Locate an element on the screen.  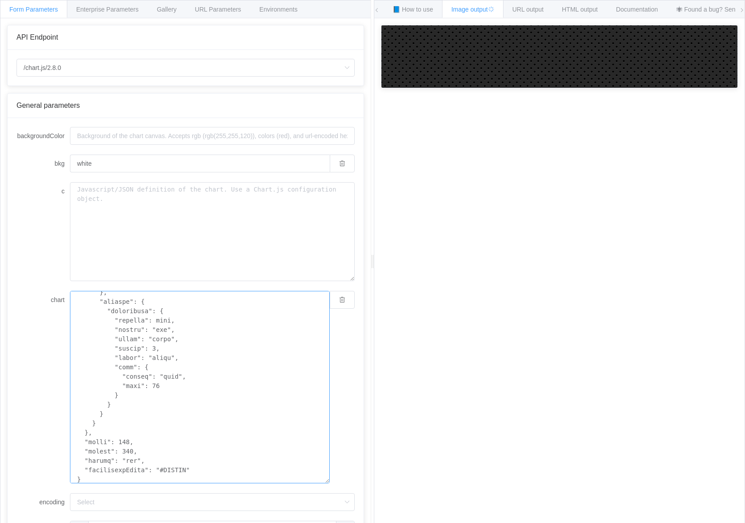
span: Form Parameters is located at coordinates (33, 9).